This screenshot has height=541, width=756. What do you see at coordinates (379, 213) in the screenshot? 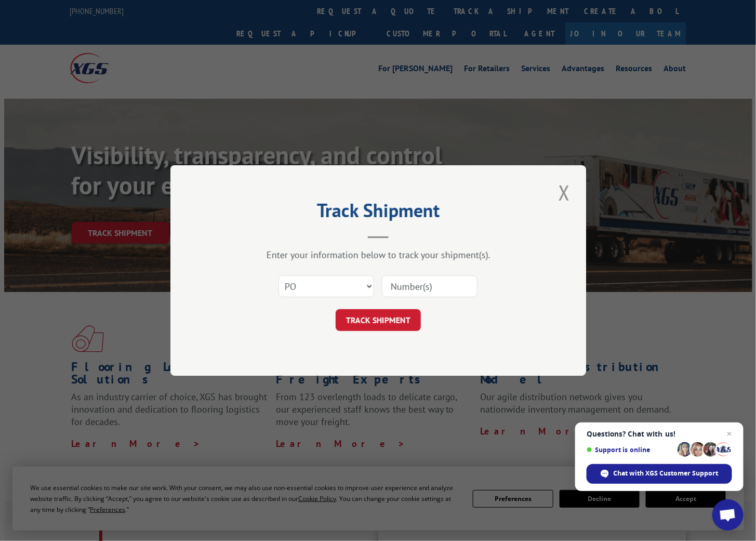
I see `h2: Track Shipment` at bounding box center [379, 213].